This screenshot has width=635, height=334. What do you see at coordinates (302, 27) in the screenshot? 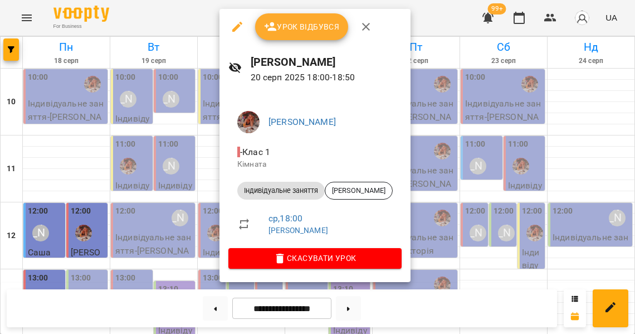
I see `span: Урок відбувся` at bounding box center [302, 27].